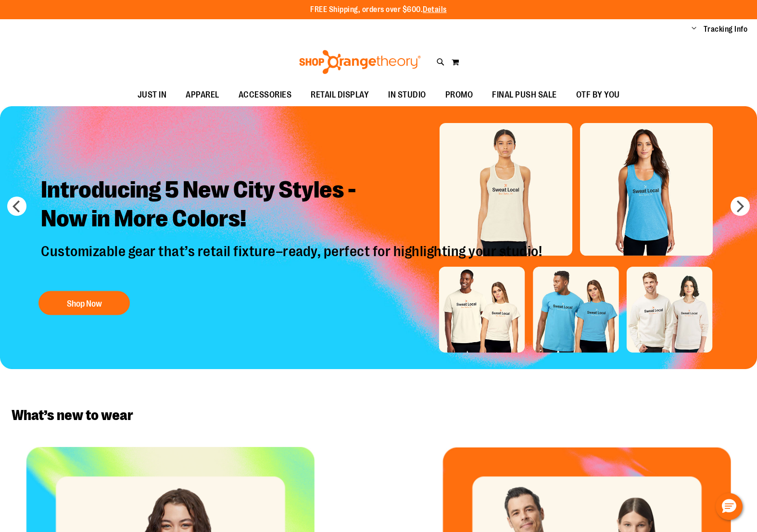 This screenshot has width=757, height=532. Describe the element at coordinates (265, 95) in the screenshot. I see `a: ACCESSORIES` at that location.